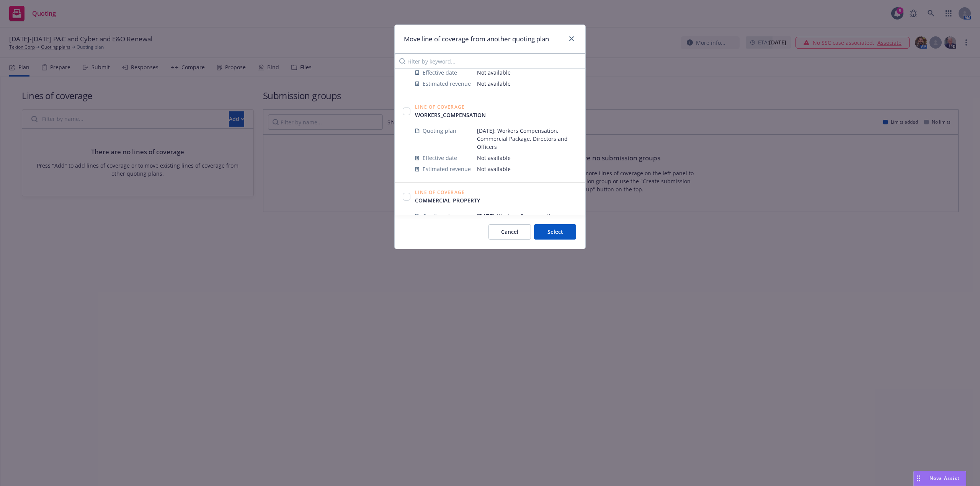 Image resolution: width=980 pixels, height=486 pixels. What do you see at coordinates (918, 478) in the screenshot?
I see `div: Drag to move` at bounding box center [918, 478].